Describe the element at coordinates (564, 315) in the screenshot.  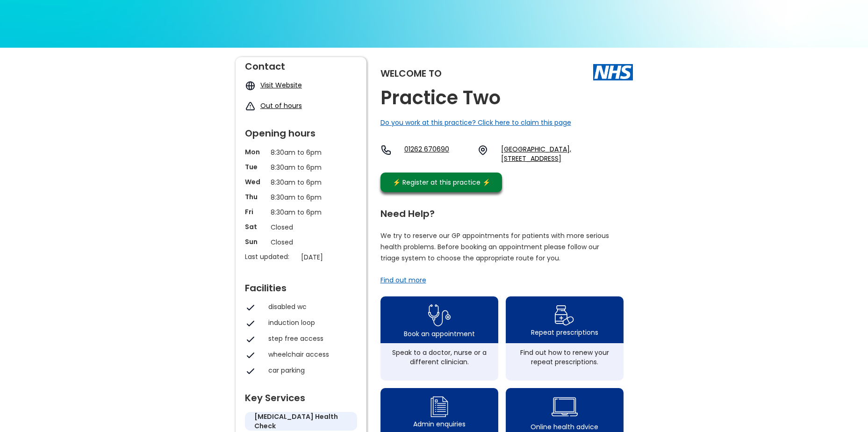
I see `img: repeat prescription icon` at that location.